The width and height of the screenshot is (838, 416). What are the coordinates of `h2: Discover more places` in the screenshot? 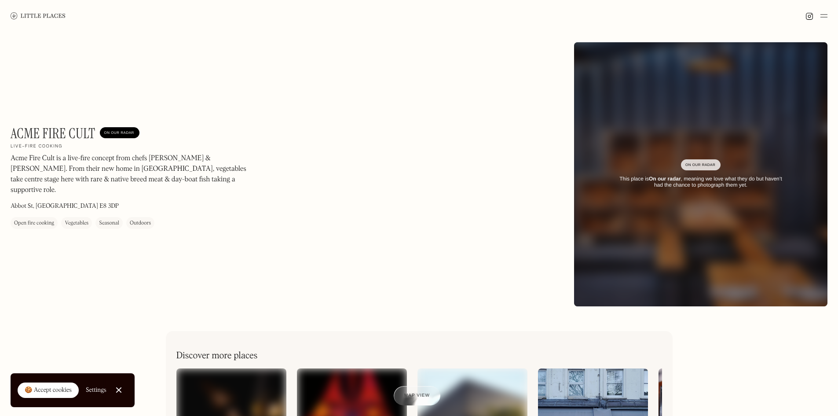 It's located at (217, 356).